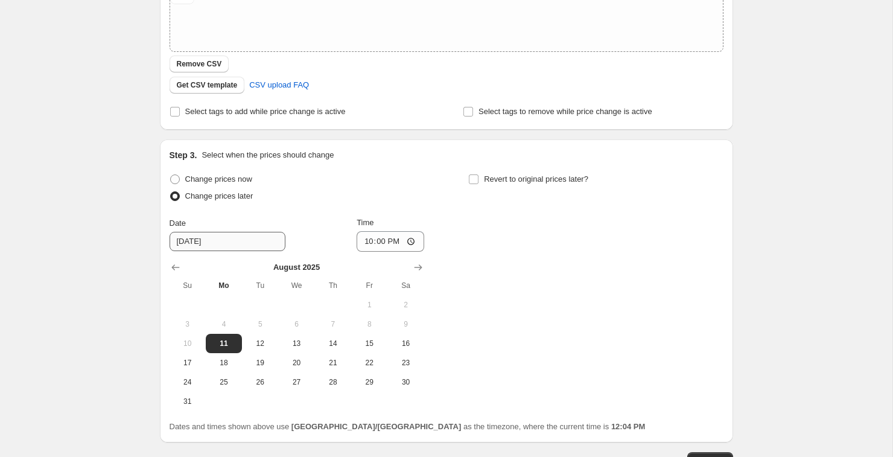 Image resolution: width=893 pixels, height=457 pixels. Describe the element at coordinates (405, 382) in the screenshot. I see `button: Saturday August 30 2025` at that location.